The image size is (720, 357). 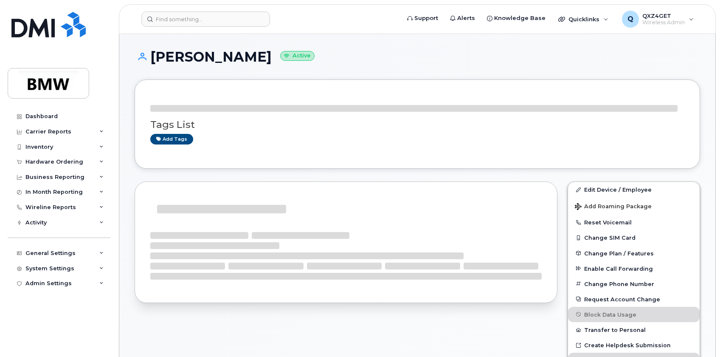 What do you see at coordinates (634, 329) in the screenshot?
I see `button: Transfer to Personal` at bounding box center [634, 329].